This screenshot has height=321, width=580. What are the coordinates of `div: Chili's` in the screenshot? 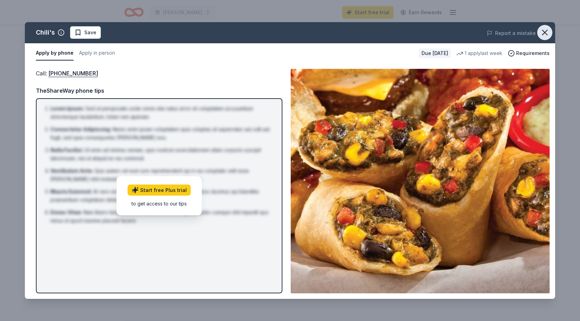 It's located at (45, 32).